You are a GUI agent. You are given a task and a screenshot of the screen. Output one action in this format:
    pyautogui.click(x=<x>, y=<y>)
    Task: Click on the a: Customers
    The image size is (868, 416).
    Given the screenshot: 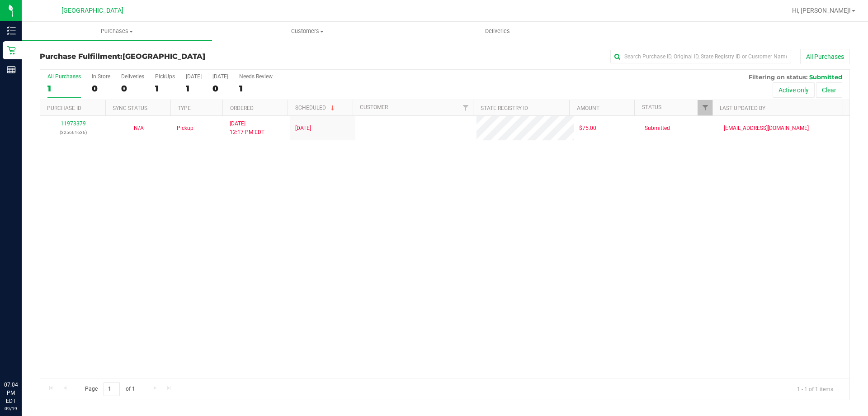 What is the action you would take?
    pyautogui.click(x=307, y=31)
    